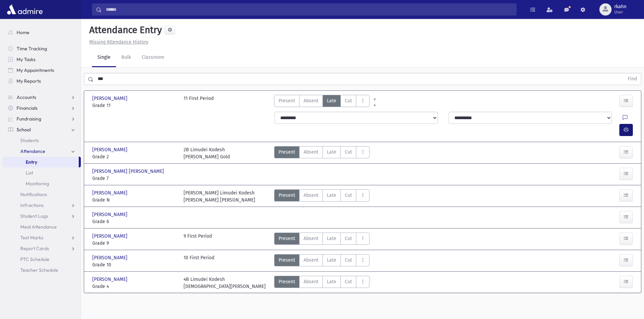 The width and height of the screenshot is (644, 319). What do you see at coordinates (32, 238) in the screenshot?
I see `span: Test Marks` at bounding box center [32, 238].